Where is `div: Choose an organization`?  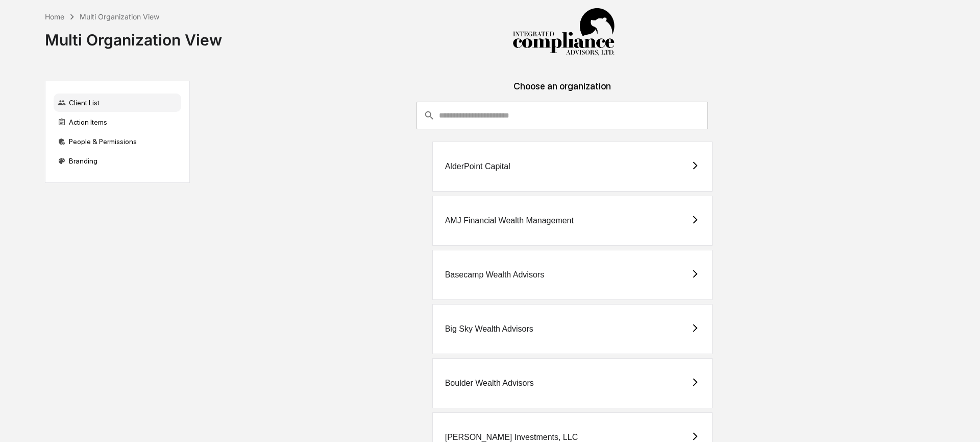 div: Choose an organization is located at coordinates (563, 91).